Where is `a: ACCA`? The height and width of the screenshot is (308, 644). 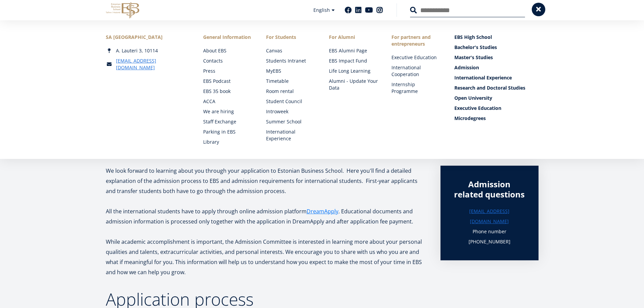 a: ACCA is located at coordinates (227, 102).